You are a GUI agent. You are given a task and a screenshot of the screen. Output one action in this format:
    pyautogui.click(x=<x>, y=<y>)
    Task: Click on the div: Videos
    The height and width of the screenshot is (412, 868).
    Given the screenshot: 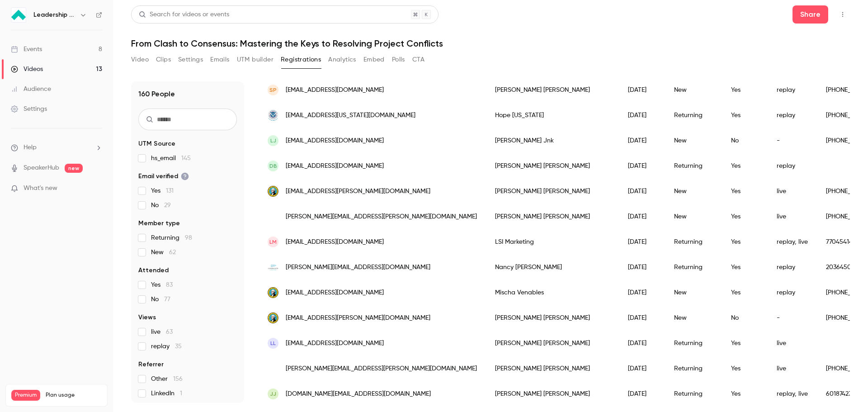 What is the action you would take?
    pyautogui.click(x=27, y=69)
    